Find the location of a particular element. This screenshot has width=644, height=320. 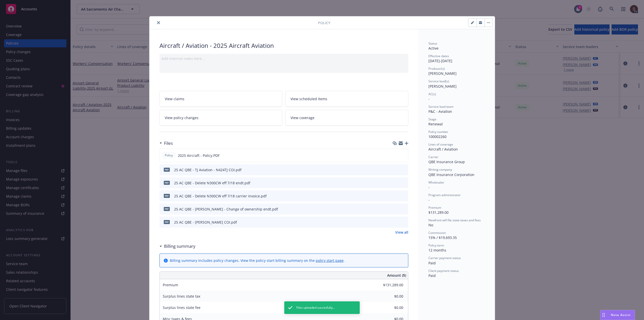

span: Service lead team is located at coordinates (441, 107).